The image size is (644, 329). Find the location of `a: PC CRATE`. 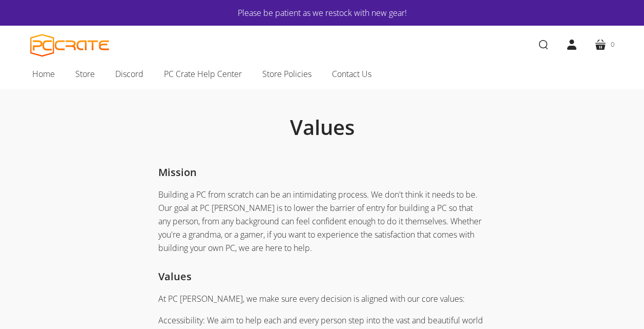

a: PC CRATE is located at coordinates (70, 45).